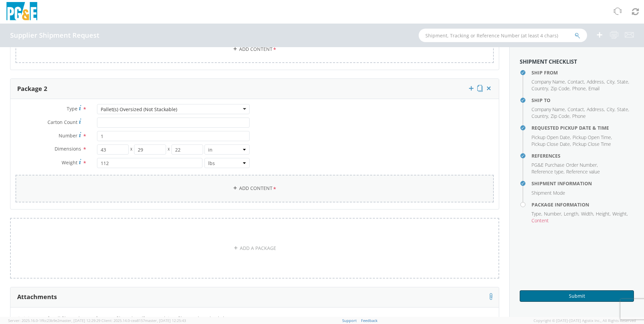  Describe the element at coordinates (583, 128) in the screenshot. I see `h4: Requested Pickup Date & Time` at that location.